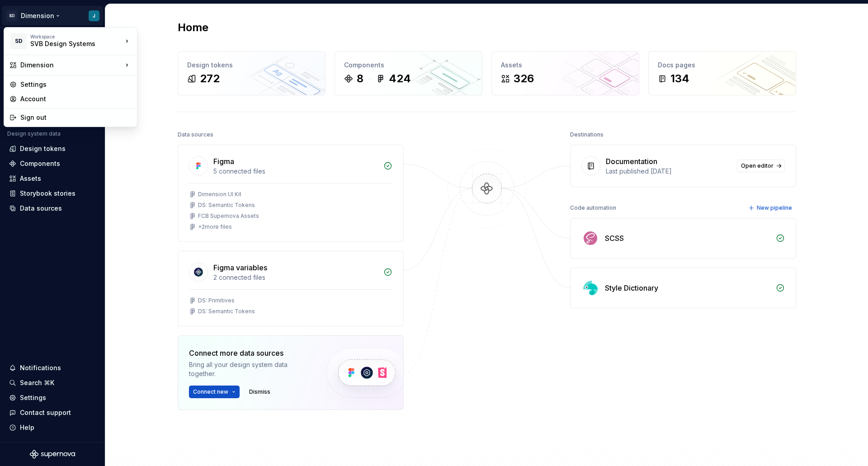 This screenshot has width=868, height=466. What do you see at coordinates (76, 117) in the screenshot?
I see `div: Sign out` at bounding box center [76, 117].